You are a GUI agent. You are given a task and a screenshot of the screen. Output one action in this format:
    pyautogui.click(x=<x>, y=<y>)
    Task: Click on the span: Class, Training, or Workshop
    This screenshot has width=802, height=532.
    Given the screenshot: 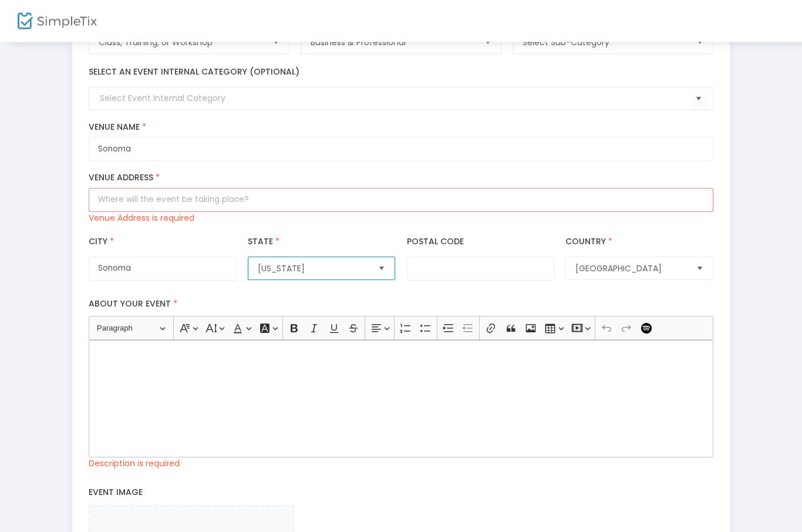 What is the action you would take?
    pyautogui.click(x=180, y=43)
    